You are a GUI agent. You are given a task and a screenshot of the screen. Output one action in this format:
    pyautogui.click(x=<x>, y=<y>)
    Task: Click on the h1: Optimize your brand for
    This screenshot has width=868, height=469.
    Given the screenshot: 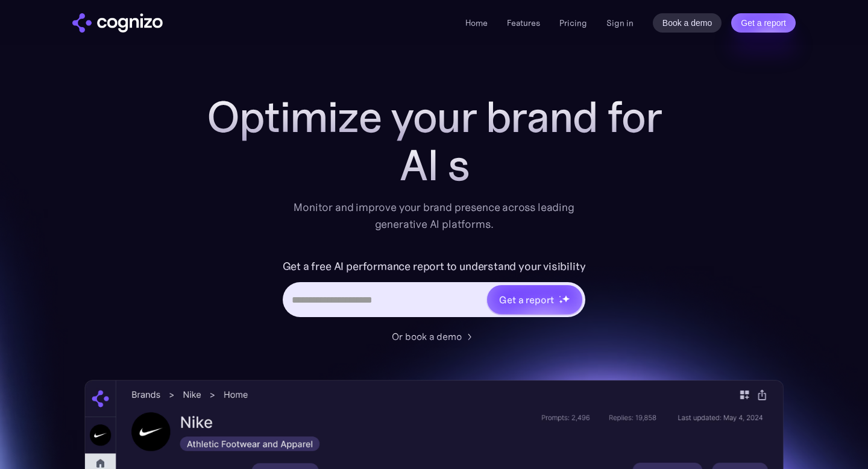 What is the action you would take?
    pyautogui.click(x=434, y=117)
    